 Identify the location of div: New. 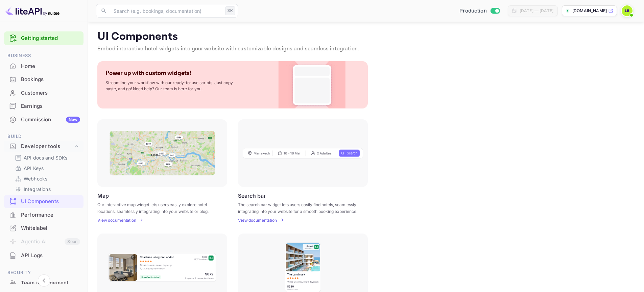
(73, 120).